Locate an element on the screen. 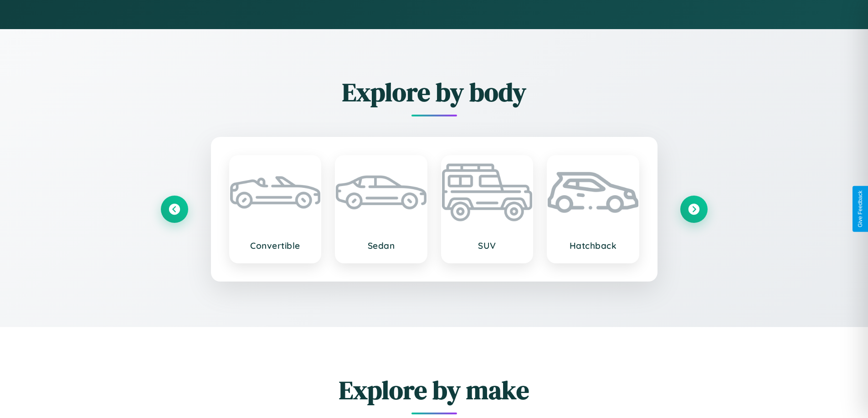 The height and width of the screenshot is (418, 868). div: Give Feedback is located at coordinates (860, 209).